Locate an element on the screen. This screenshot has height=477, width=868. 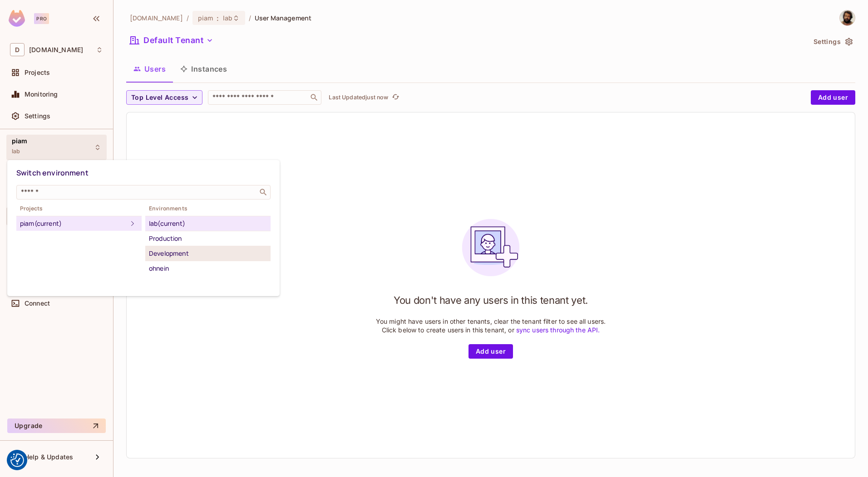
span: Environments is located at coordinates (208, 209).